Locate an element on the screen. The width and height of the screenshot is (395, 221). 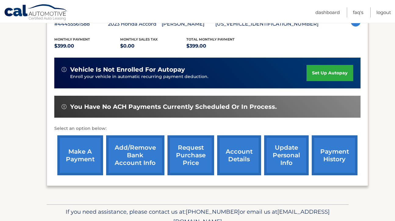
p: $0.00 is located at coordinates (153, 46).